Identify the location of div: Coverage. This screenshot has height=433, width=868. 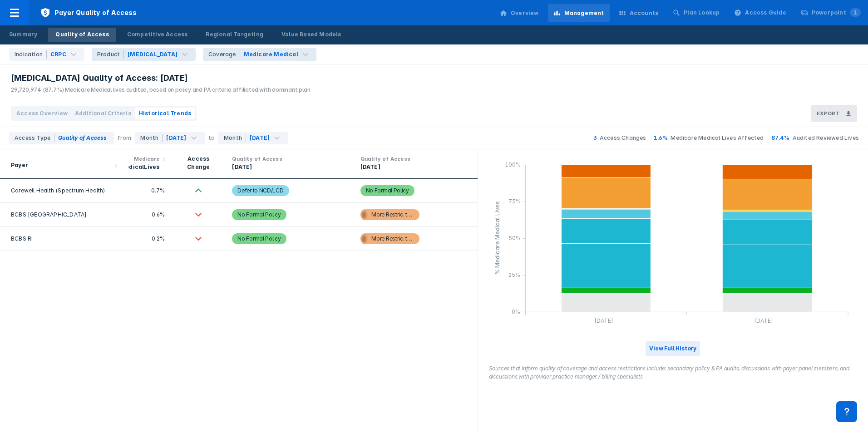
(224, 54).